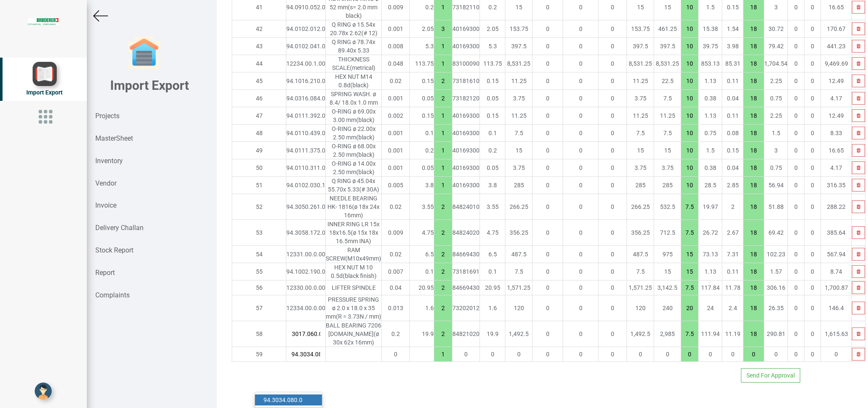 The height and width of the screenshot is (408, 868). I want to click on strong: MasterSheet, so click(114, 138).